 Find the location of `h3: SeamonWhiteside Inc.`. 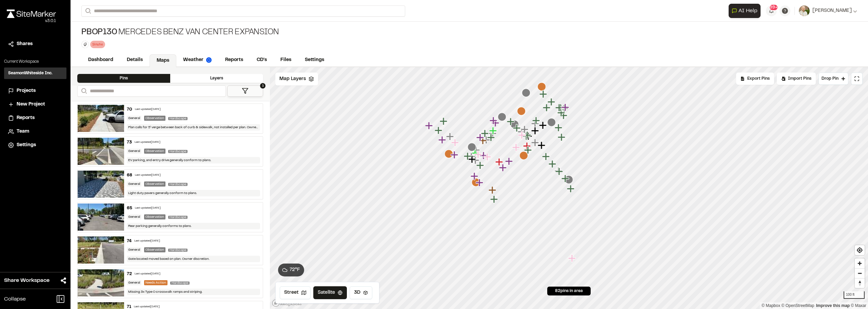

h3: SeamonWhiteside Inc. is located at coordinates (30, 73).